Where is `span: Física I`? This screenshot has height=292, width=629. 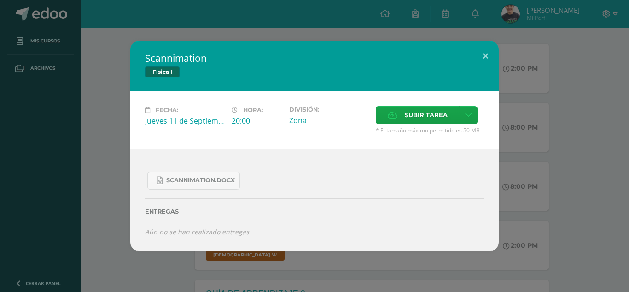
span: Física I is located at coordinates (162, 72).